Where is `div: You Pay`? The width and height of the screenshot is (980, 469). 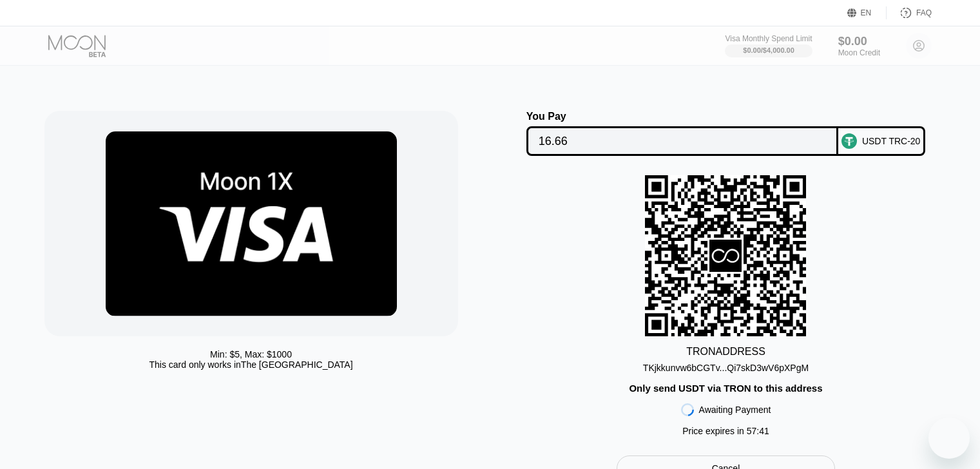
div: You Pay is located at coordinates (683, 116).